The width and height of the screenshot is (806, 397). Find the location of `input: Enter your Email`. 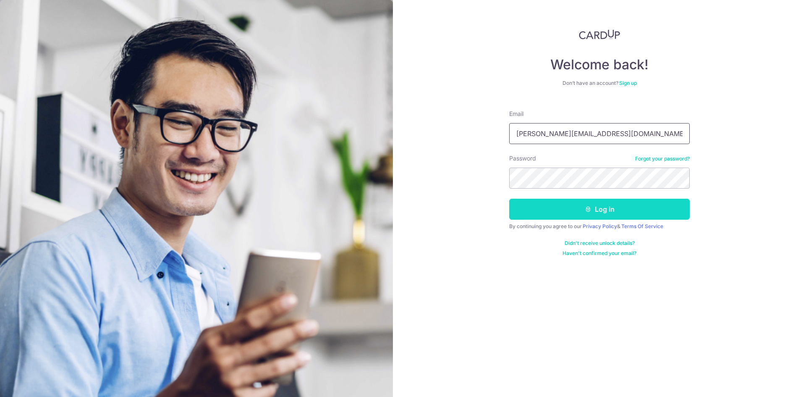

input: Enter your Email is located at coordinates (600, 134).